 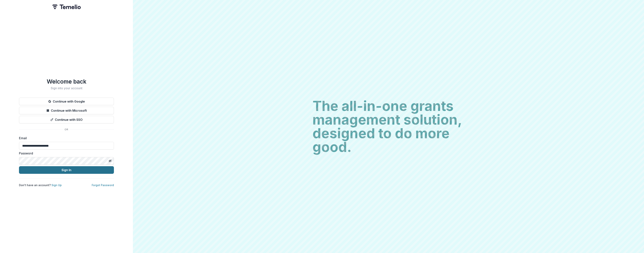 What do you see at coordinates (110, 161) in the screenshot?
I see `button: Toggle password visibility` at bounding box center [110, 161].